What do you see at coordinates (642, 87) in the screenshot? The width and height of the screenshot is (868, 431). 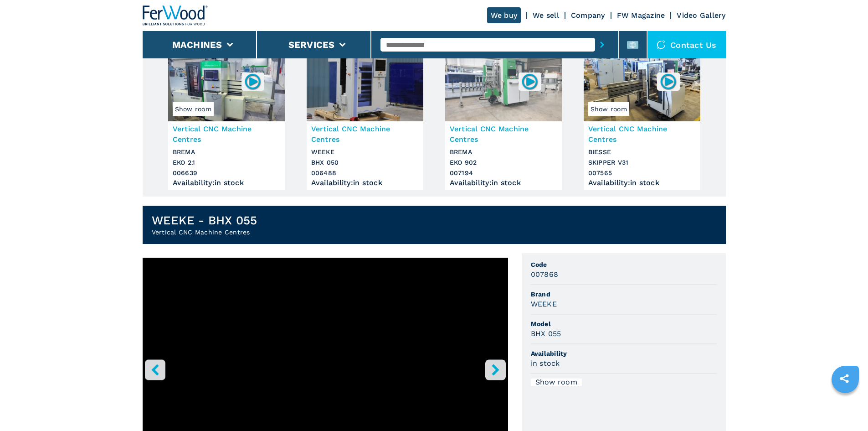 I see `img: Vertical CNC Machine Centres BIESSE SKIPPER V31` at bounding box center [642, 87].